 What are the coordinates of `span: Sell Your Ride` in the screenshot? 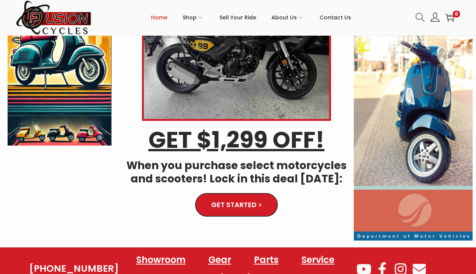 It's located at (238, 17).